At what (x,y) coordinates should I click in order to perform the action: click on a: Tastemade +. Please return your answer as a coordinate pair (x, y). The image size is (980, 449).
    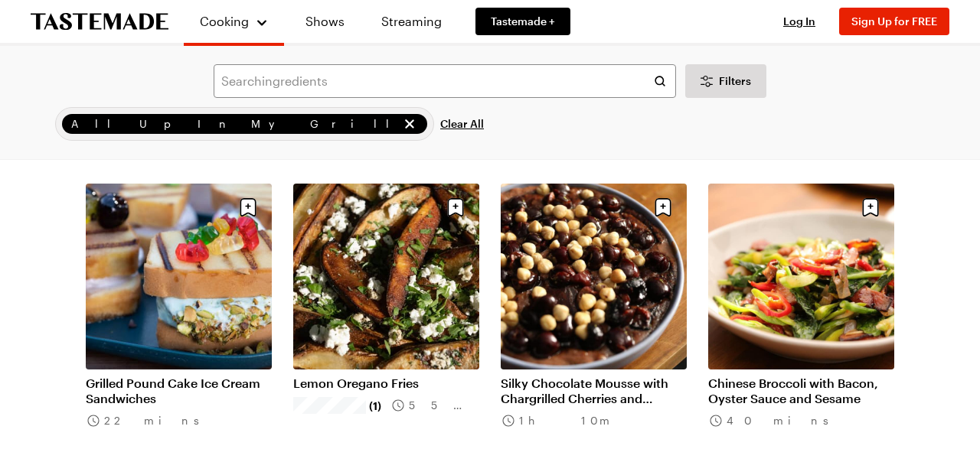
    Looking at the image, I should click on (523, 22).